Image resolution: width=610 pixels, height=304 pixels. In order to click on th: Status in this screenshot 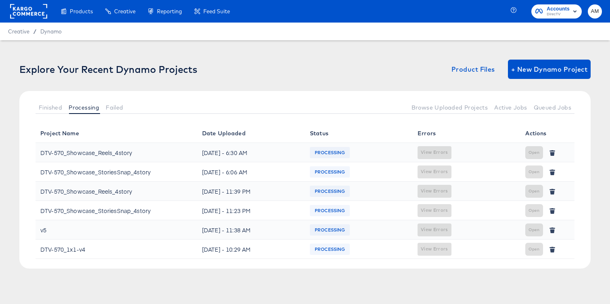, I will do `click(359, 133)`.